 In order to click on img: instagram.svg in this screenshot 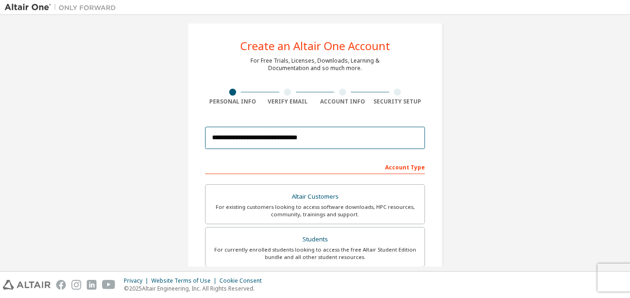, I will do `click(76, 284)`.